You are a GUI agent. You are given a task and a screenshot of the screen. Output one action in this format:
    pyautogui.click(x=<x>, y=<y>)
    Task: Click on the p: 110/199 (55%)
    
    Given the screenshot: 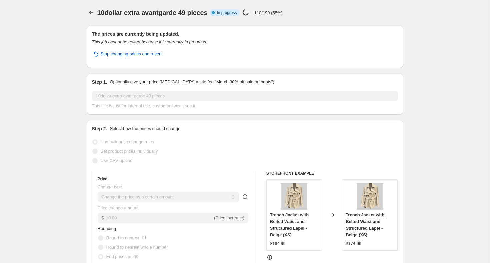 What is the action you would take?
    pyautogui.click(x=268, y=13)
    